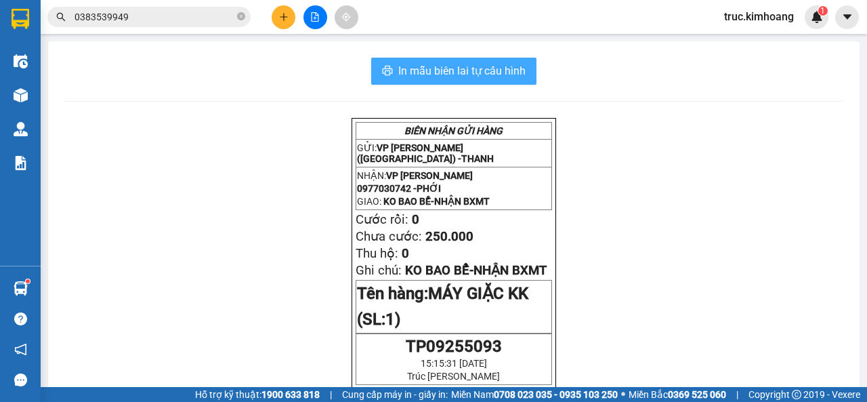  What do you see at coordinates (393, 319) in the screenshot?
I see `span: 1)` at bounding box center [393, 319].